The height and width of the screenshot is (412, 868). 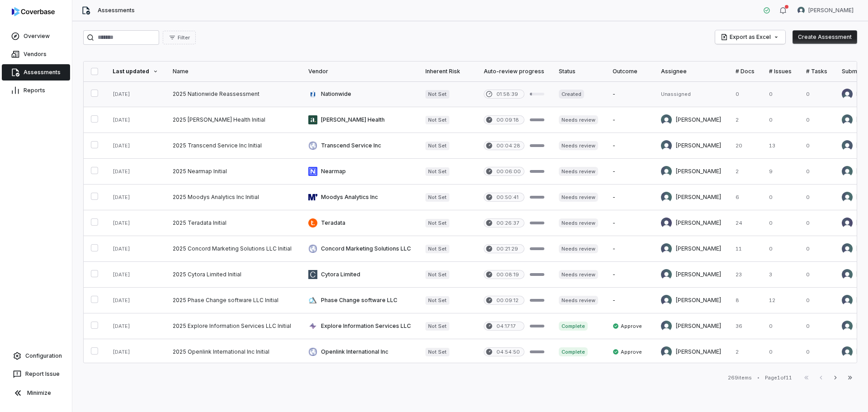 I want to click on button: Filter, so click(x=179, y=37).